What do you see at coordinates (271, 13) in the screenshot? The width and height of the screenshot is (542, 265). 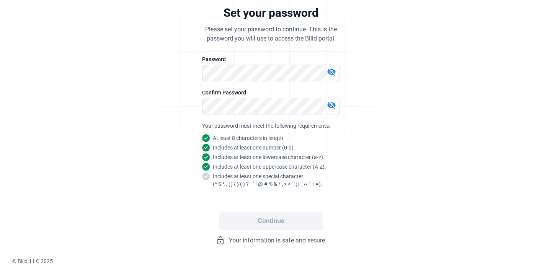 I see `div: Set your password` at bounding box center [271, 13].